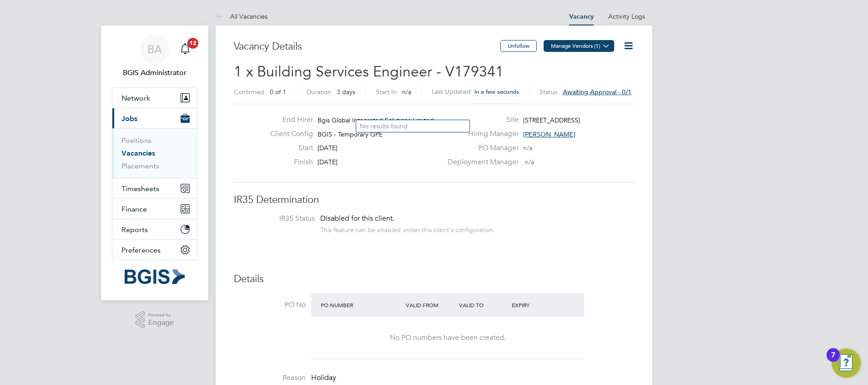  Describe the element at coordinates (579, 46) in the screenshot. I see `button: Manage Vendors (1)` at that location.